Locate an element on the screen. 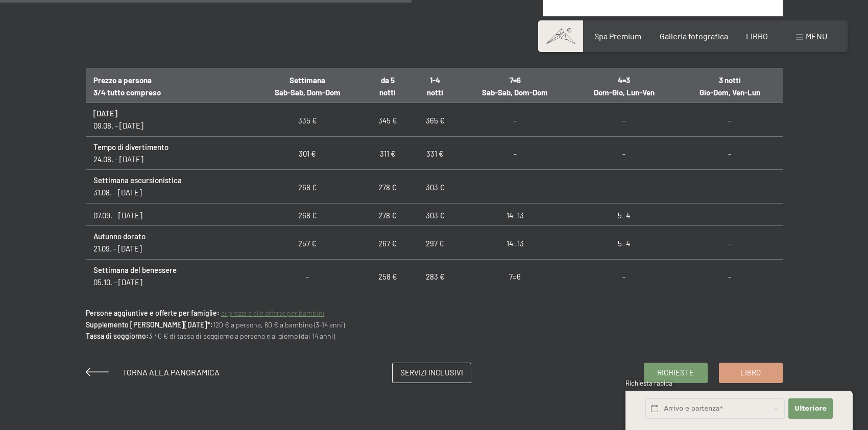  font: Settimana is located at coordinates (307, 80).